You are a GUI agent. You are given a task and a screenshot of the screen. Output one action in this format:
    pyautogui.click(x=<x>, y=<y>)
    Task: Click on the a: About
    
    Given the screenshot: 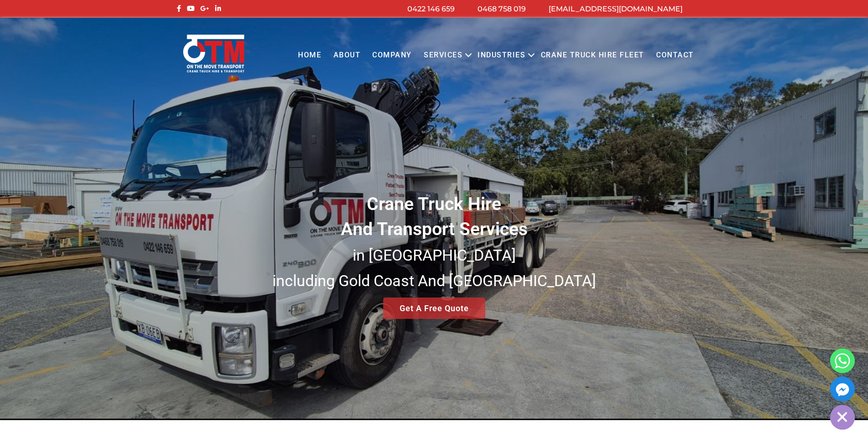 What is the action you would take?
    pyautogui.click(x=347, y=55)
    